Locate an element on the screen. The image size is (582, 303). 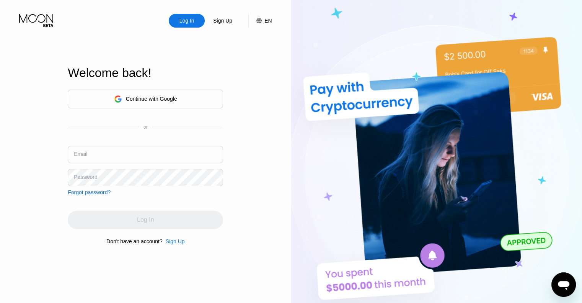
div: Password is located at coordinates (85, 177).